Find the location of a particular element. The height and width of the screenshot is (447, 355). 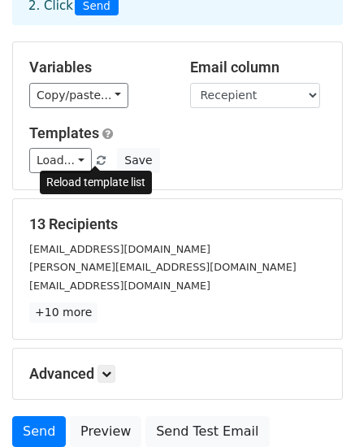

h5: Email column is located at coordinates (259, 67).